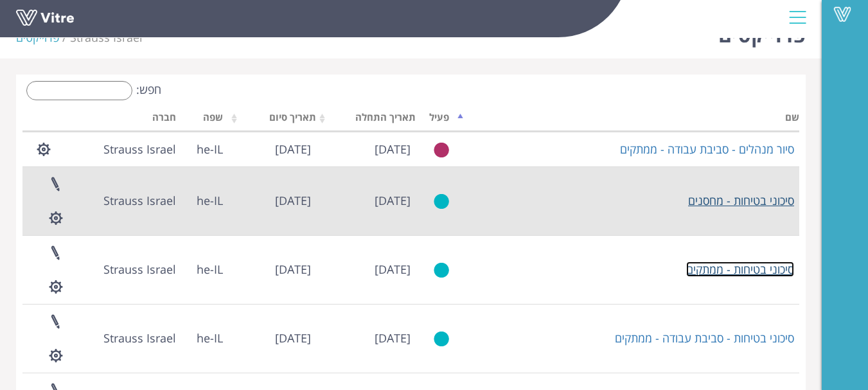 This screenshot has height=390, width=868. I want to click on th: שפה, so click(204, 119).